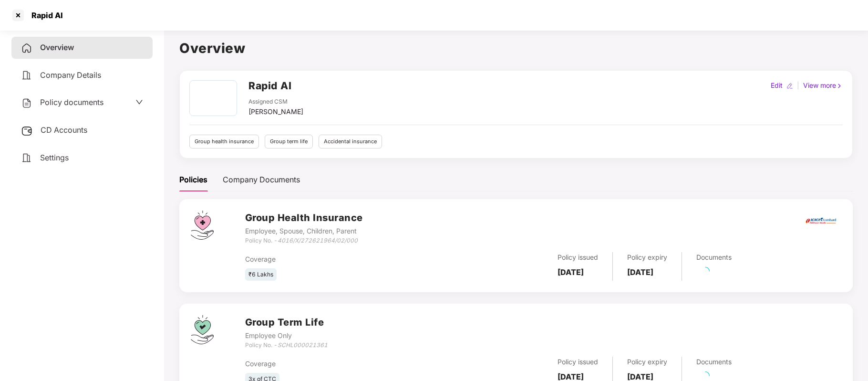 The width and height of the screenshot is (868, 381). Describe the element at coordinates (193, 179) in the screenshot. I see `div: Policies` at that location.